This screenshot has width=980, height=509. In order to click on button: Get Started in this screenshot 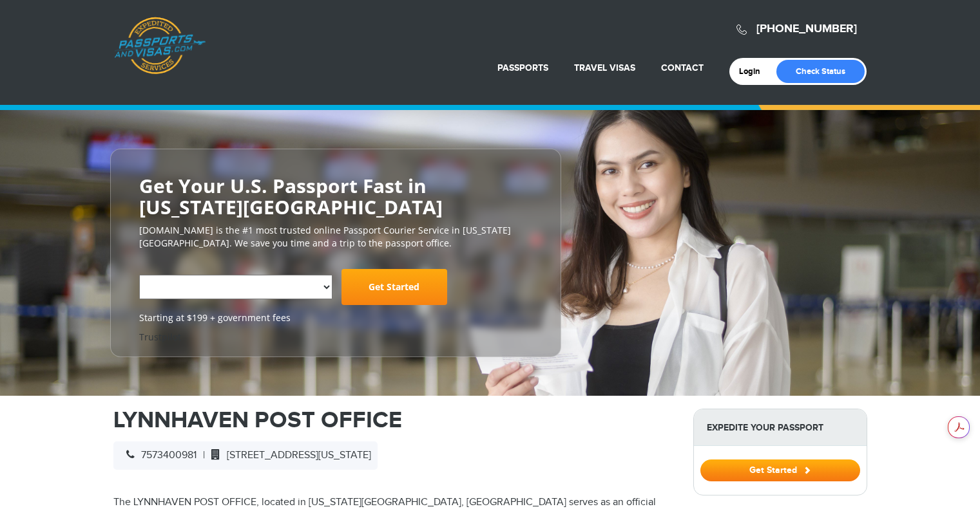, I will do `click(780, 470)`.